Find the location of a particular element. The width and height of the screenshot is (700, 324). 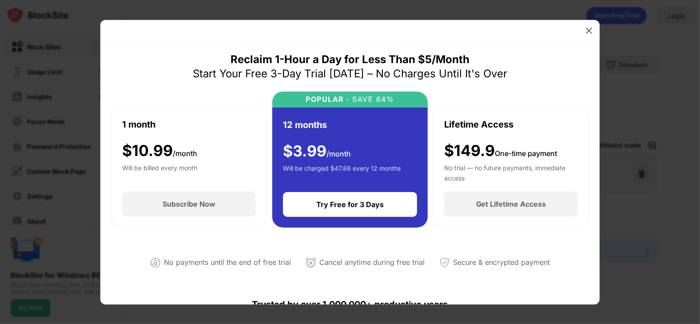

img: not-paying is located at coordinates (155, 262).